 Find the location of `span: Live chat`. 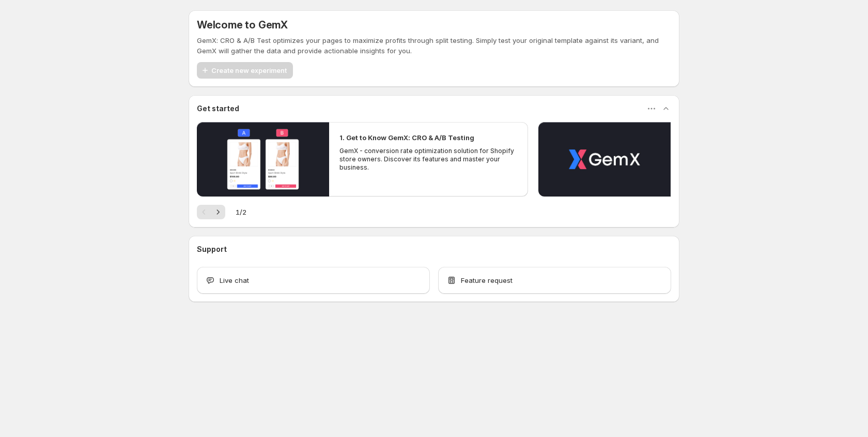

span: Live chat is located at coordinates (234, 280).